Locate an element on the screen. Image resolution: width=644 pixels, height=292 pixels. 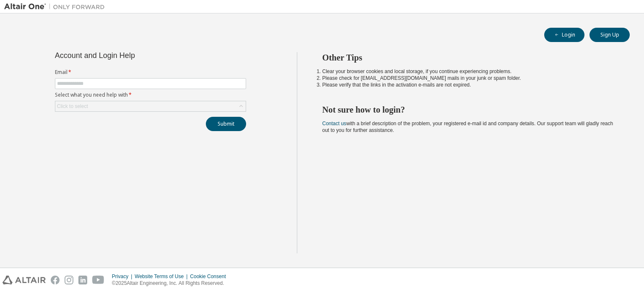
div: Privacy is located at coordinates (123, 276).